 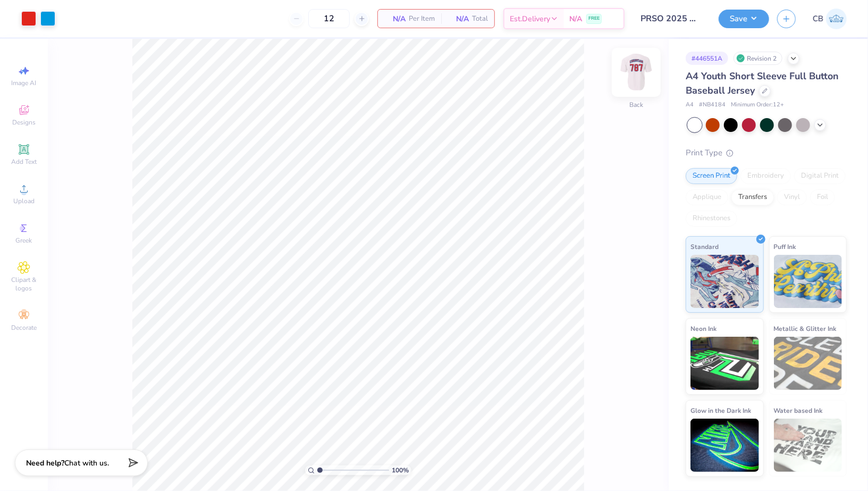 I want to click on span: Clipart & logos, so click(x=24, y=284).